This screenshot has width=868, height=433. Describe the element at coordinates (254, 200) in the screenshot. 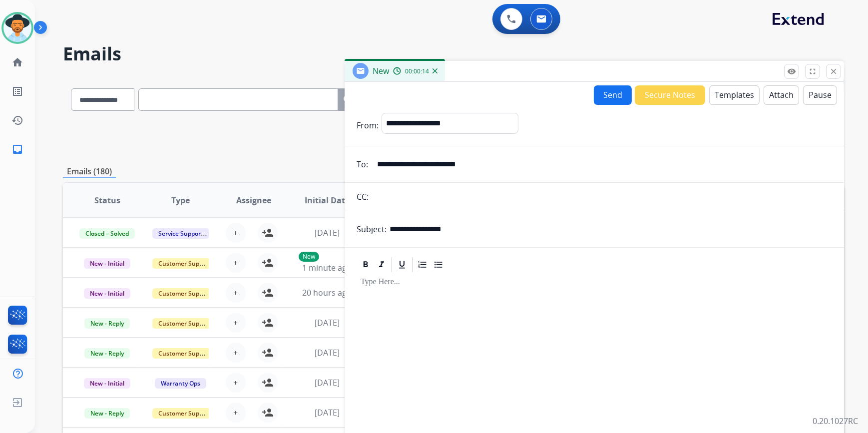

I see `span: Assignee` at that location.